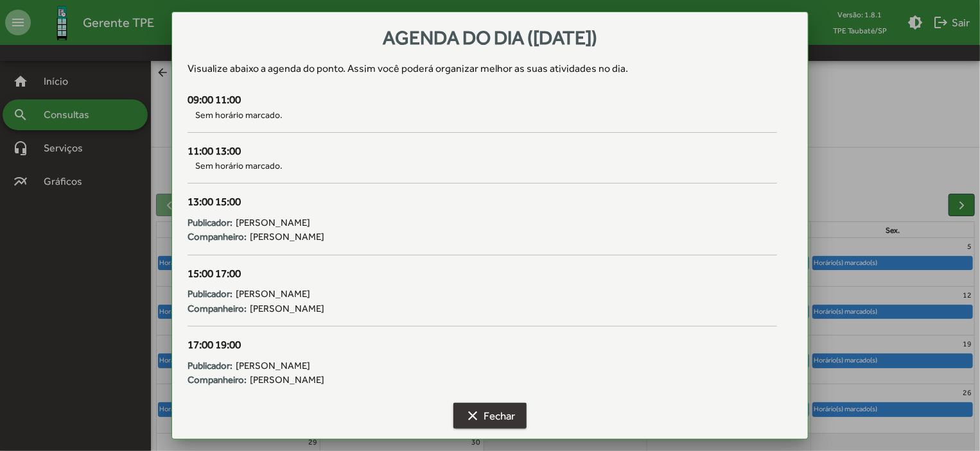  I want to click on div: Visualize abaixo a agenda do ponto . Assim você poderá organizar melhor as suas atividades no dia., so click(490, 69).